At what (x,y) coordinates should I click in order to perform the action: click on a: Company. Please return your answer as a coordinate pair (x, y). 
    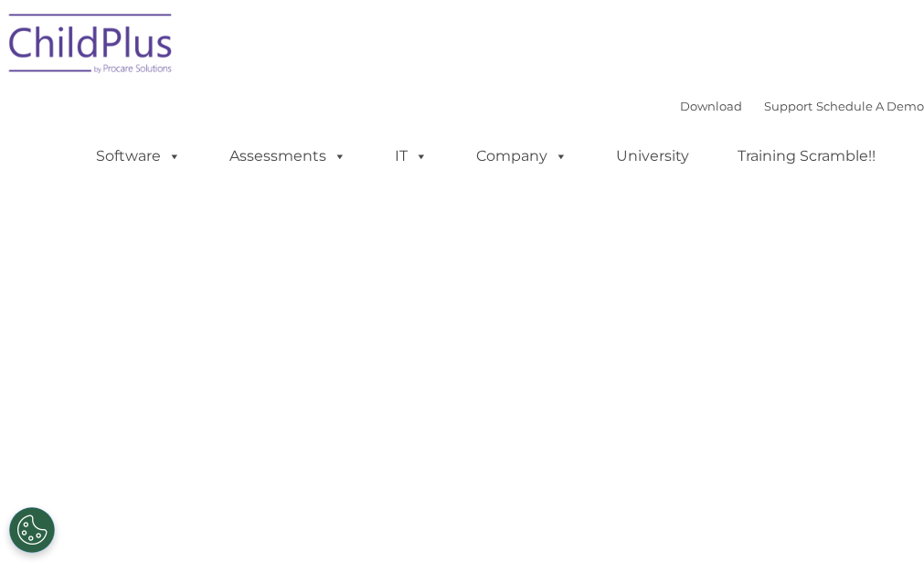
    Looking at the image, I should click on (522, 156).